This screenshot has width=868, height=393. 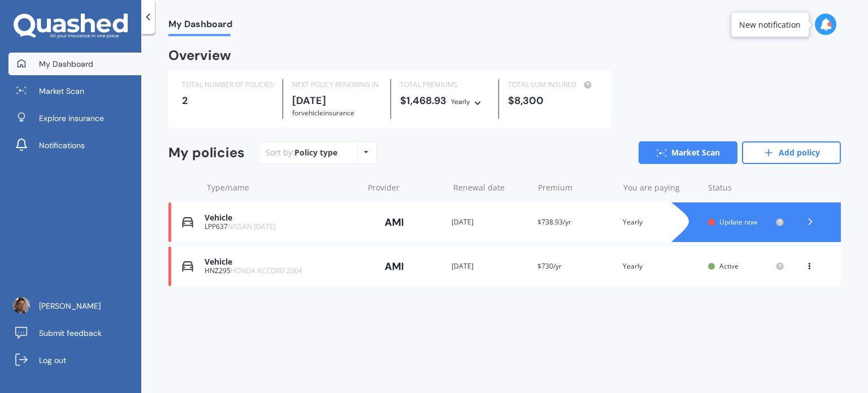 I want to click on div: Overview, so click(x=200, y=56).